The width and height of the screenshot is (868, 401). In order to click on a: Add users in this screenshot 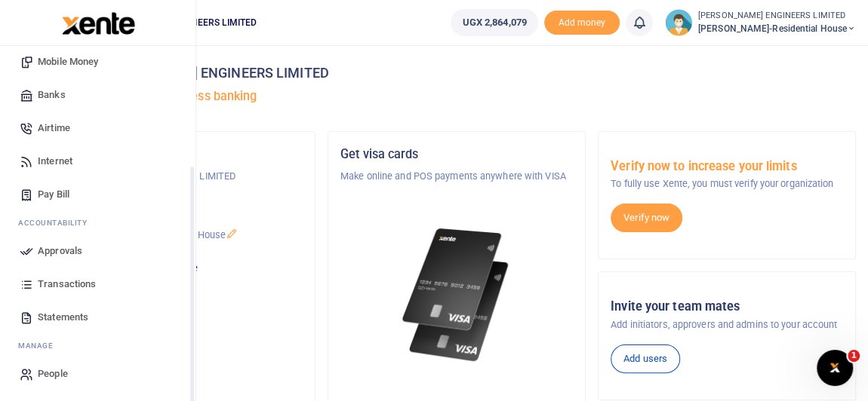, I will do `click(646, 359)`.